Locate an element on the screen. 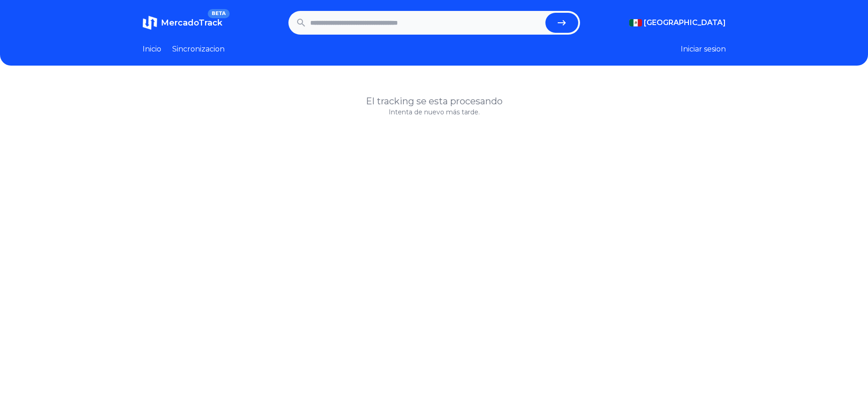 The image size is (868, 400). img: Mexico is located at coordinates (635, 23).